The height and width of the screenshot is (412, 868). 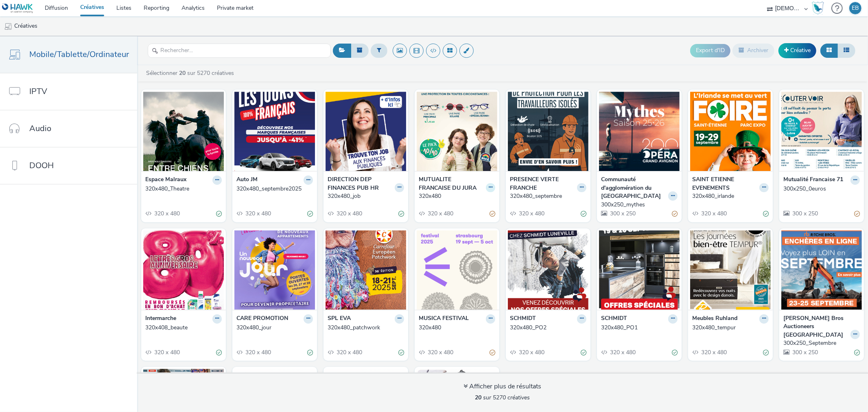 I want to click on a: 320x480_job, so click(x=366, y=196).